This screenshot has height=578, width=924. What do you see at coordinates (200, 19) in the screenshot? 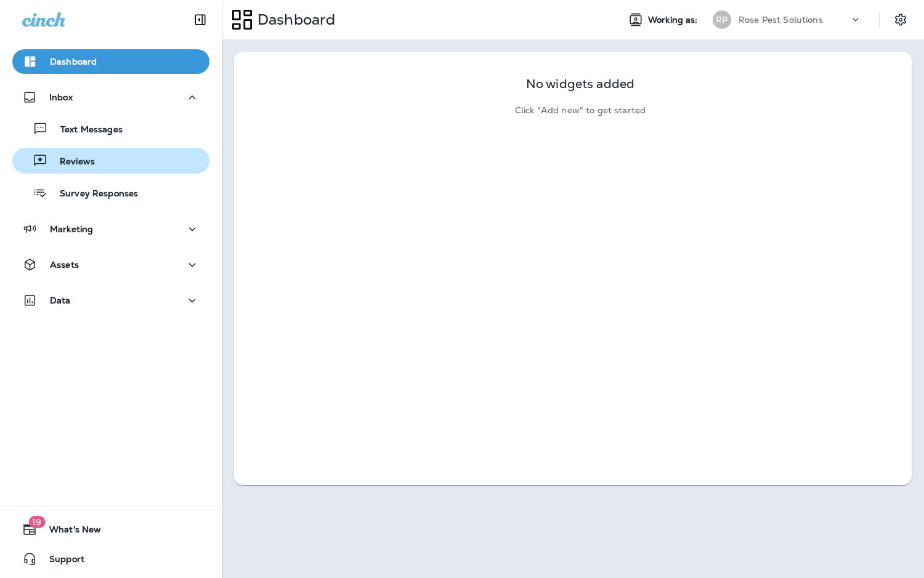
I see `button: Collapse Sidebar` at bounding box center [200, 19].